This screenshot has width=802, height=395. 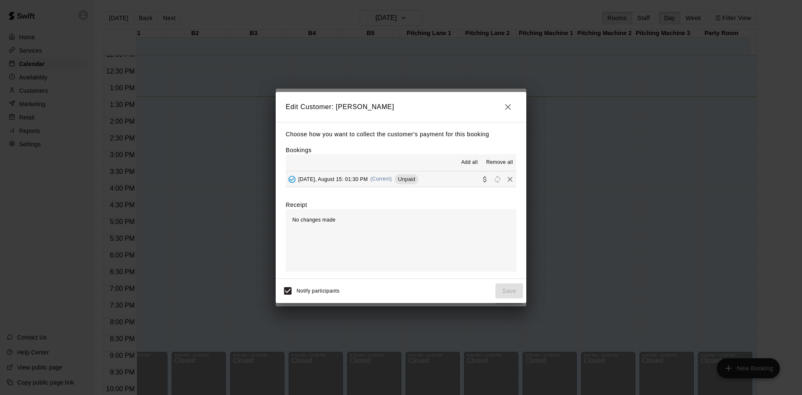 What do you see at coordinates (296, 205) in the screenshot?
I see `label: Receipt` at bounding box center [296, 205].